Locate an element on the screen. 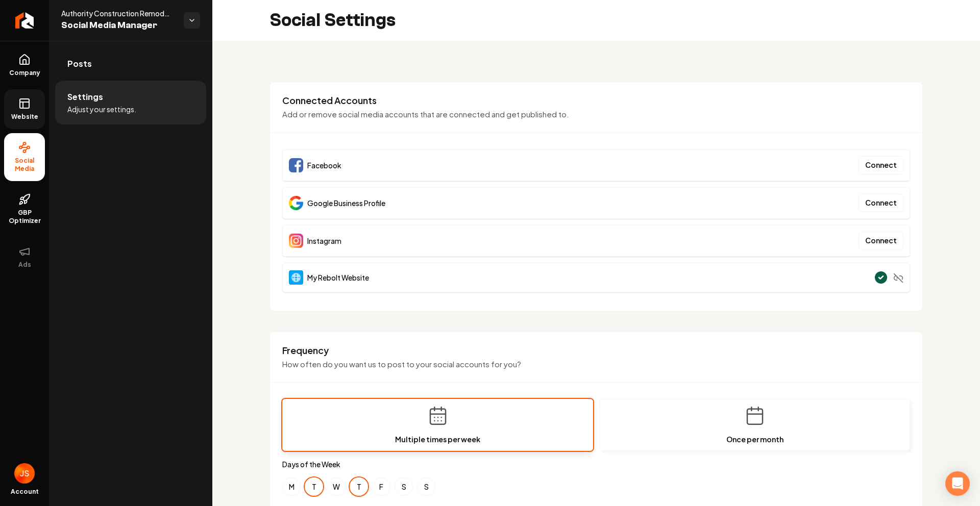 The width and height of the screenshot is (980, 506). img: James Shamoun is located at coordinates (25, 474).